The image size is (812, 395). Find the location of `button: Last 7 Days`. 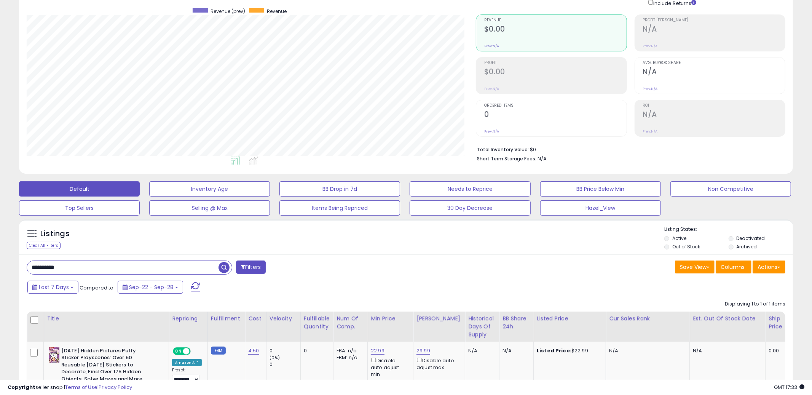

button: Last 7 Days is located at coordinates (53, 287).